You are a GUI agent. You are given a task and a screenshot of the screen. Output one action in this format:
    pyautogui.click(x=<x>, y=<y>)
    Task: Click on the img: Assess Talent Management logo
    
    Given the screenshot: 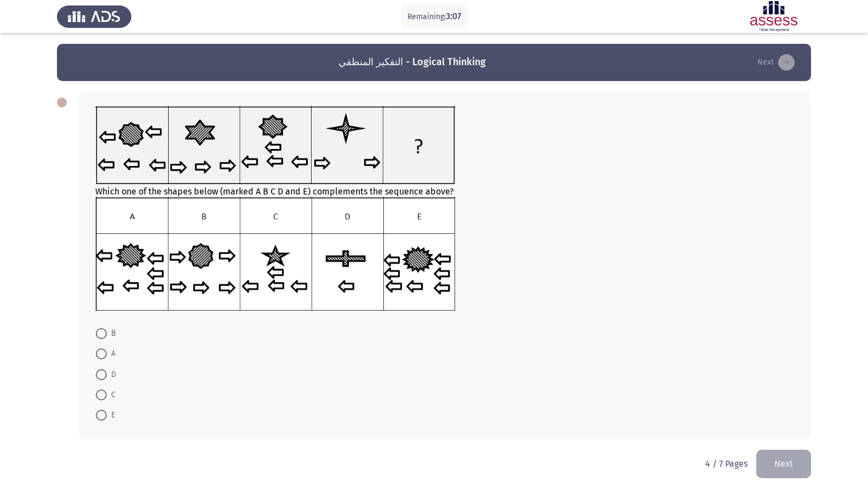 What is the action you would take?
    pyautogui.click(x=94, y=16)
    